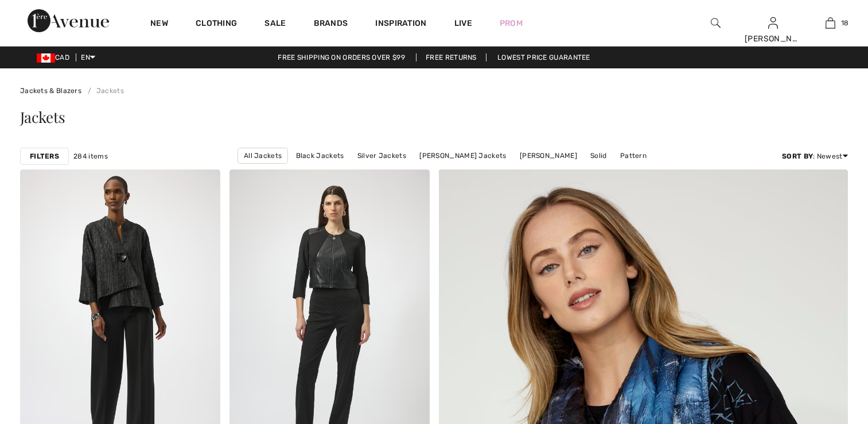 This screenshot has height=424, width=868. I want to click on span: 284 items, so click(90, 156).